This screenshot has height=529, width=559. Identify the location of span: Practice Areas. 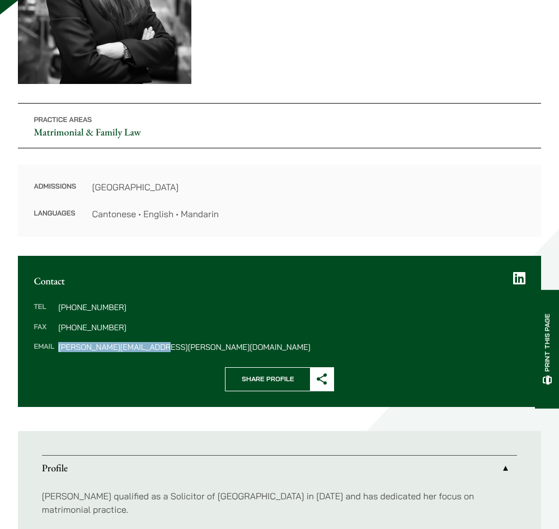
(63, 120).